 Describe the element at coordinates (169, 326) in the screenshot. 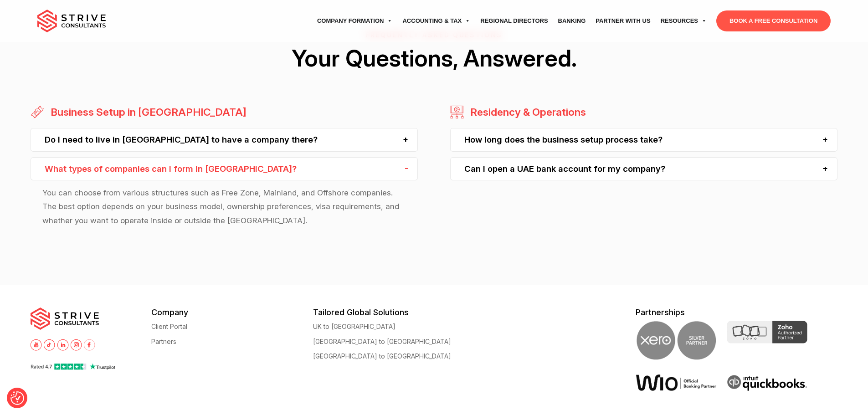

I see `a: Client Portal` at that location.